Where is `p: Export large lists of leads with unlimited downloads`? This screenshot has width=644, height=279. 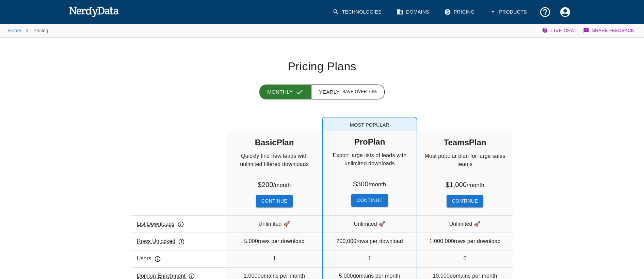
p: Export large lists of leads with unlimited downloads is located at coordinates (370, 165).